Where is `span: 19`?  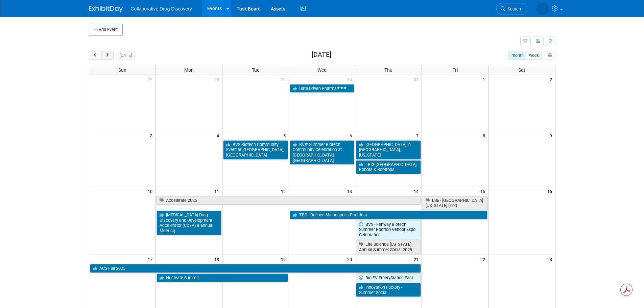
span: 19 is located at coordinates (284, 259).